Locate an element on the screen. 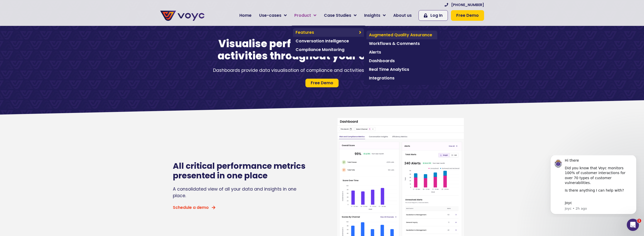 The image size is (644, 236). span: Alerts is located at coordinates (402, 52).